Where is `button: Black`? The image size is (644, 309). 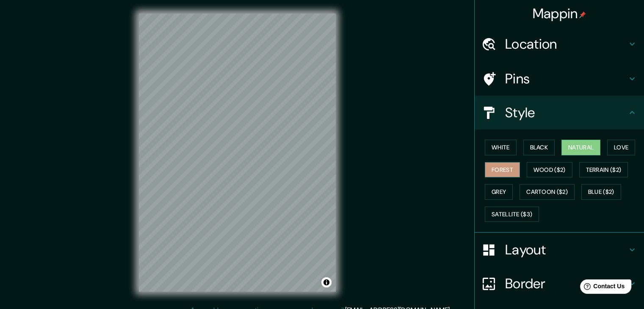 button: Black is located at coordinates (539, 147).